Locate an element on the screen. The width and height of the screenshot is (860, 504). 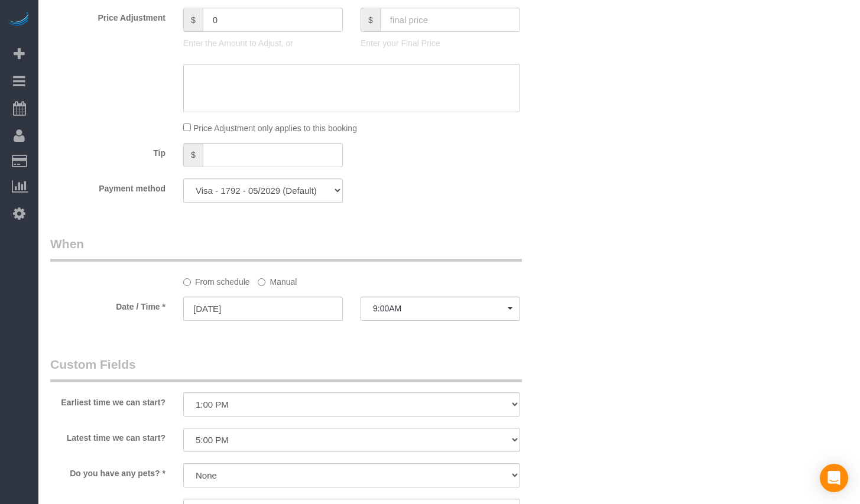
label: Earliest time we can start? is located at coordinates (108, 400).